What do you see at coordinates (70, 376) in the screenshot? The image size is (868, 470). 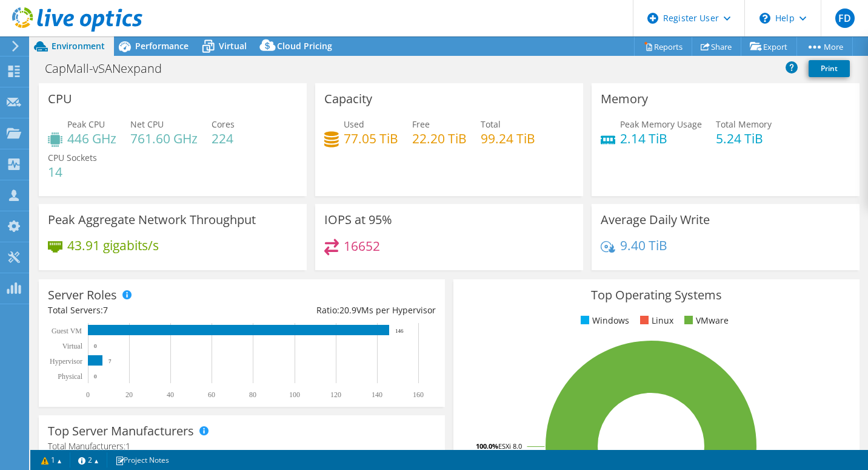 I see `text: Physical` at bounding box center [70, 376].